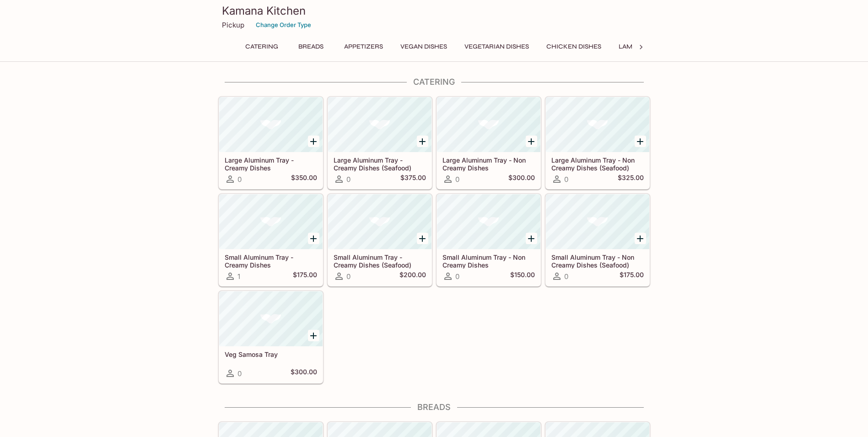  Describe the element at coordinates (271, 222) in the screenshot. I see `div: Small Aluminum Tray - Creamy Dishes` at that location.